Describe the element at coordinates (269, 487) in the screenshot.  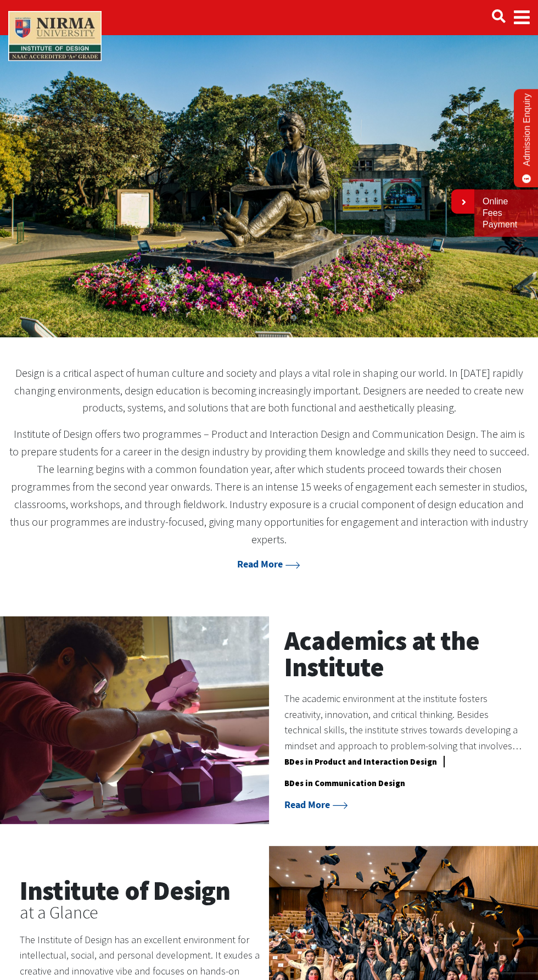
I see `p: Institute of Design offers two programmes – Product and Interaction Design and Communication Desi...` at that location.